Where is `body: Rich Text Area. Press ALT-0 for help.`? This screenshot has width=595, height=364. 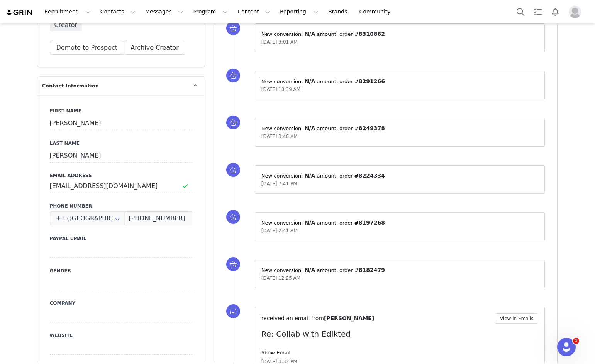 body: Rich Text Area. Press ALT-0 for help. is located at coordinates (161, 11).